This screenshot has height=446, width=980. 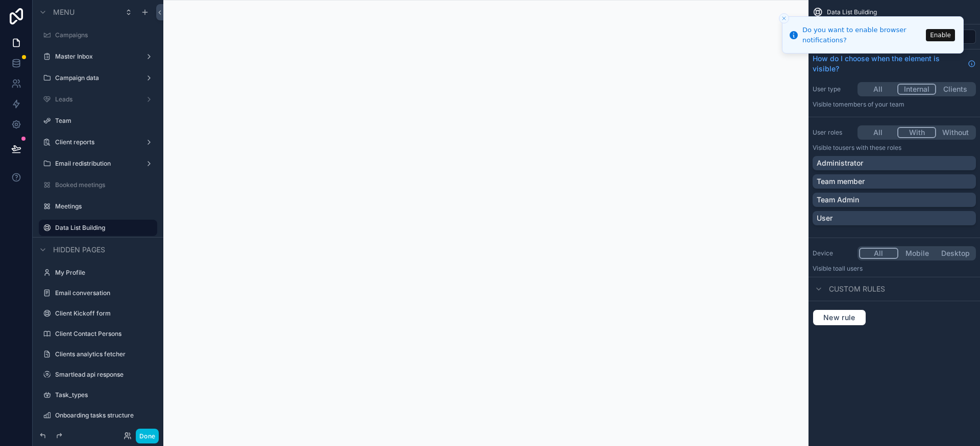 I want to click on button: Close toast, so click(x=784, y=18).